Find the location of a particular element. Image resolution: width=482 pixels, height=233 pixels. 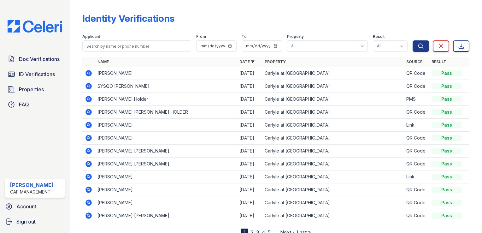

img: CE_Logo_Blue-a8612792a0a2168367f1c8372b55b34899dd931a85d93a1a3d3e32e68fde9ad4.png is located at coordinates (35, 26).